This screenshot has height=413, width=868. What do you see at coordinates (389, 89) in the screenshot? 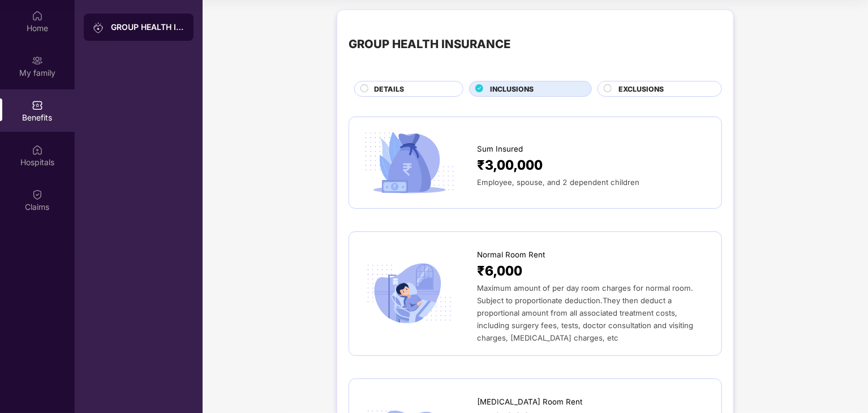
I see `span: DETAILS` at bounding box center [389, 89].